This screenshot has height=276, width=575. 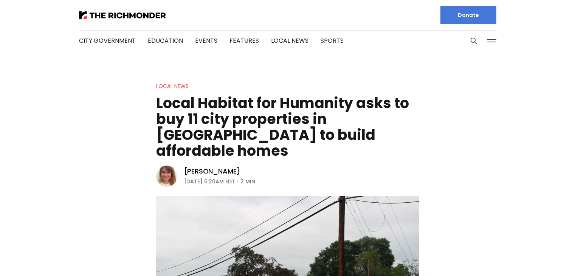 What do you see at coordinates (107, 40) in the screenshot?
I see `a: City Government` at bounding box center [107, 40].